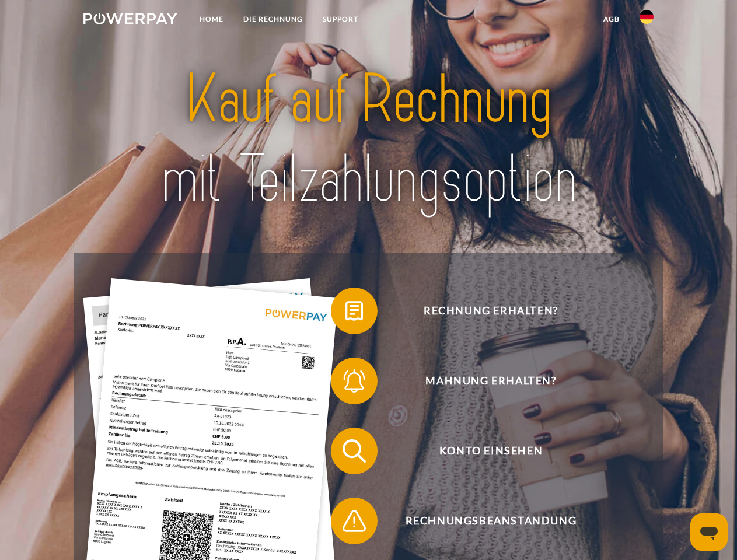 The height and width of the screenshot is (560, 737). What do you see at coordinates (482, 521) in the screenshot?
I see `button: Rechnungsbeanstandung` at bounding box center [482, 521].